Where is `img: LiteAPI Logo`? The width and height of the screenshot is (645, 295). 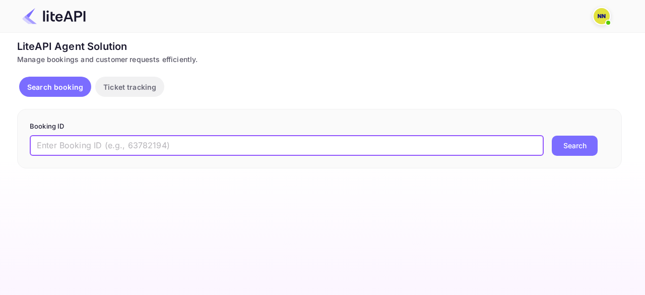
img: LiteAPI Logo is located at coordinates (54, 16).